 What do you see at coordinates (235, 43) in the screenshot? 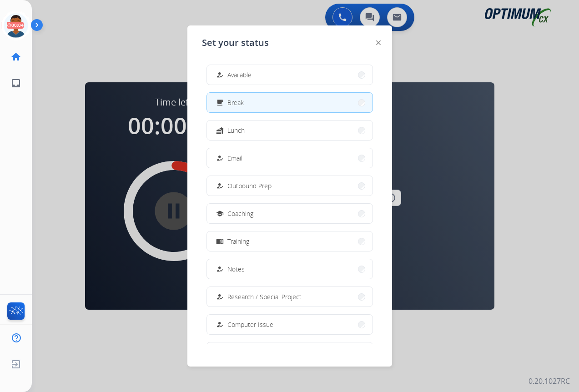
I see `span: Set your status` at bounding box center [235, 43].